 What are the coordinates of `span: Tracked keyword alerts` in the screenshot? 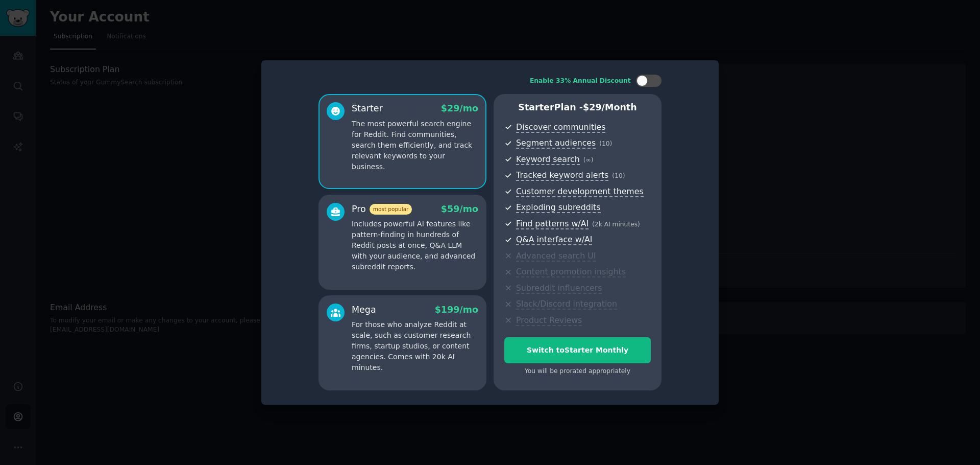 It's located at (562, 175).